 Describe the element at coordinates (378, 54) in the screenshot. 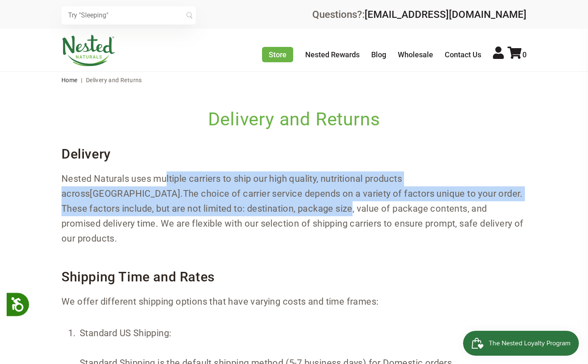

I see `a: Blog` at that location.